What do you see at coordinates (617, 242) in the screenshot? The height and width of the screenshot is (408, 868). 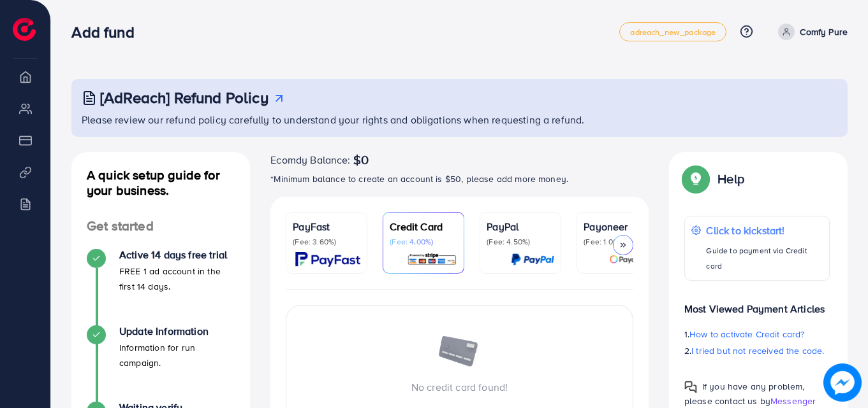 I see `p: (Fee: 1.00%)` at bounding box center [617, 242].